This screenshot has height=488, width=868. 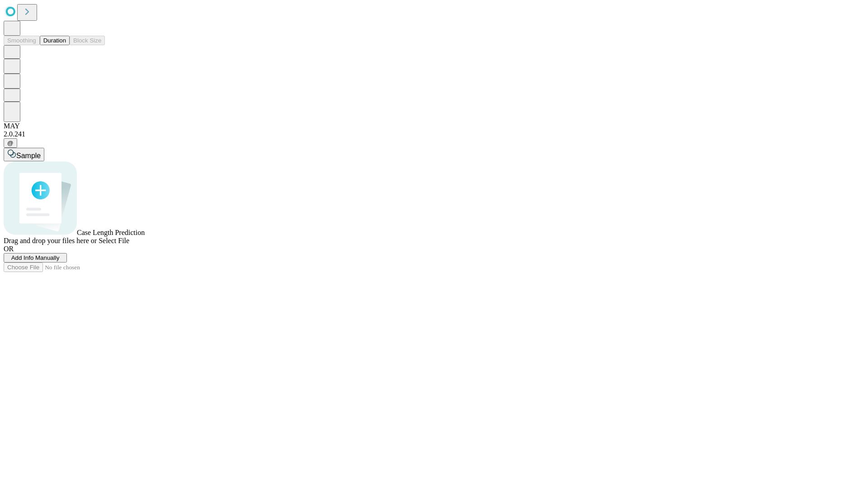 I want to click on span: OR, so click(x=8, y=249).